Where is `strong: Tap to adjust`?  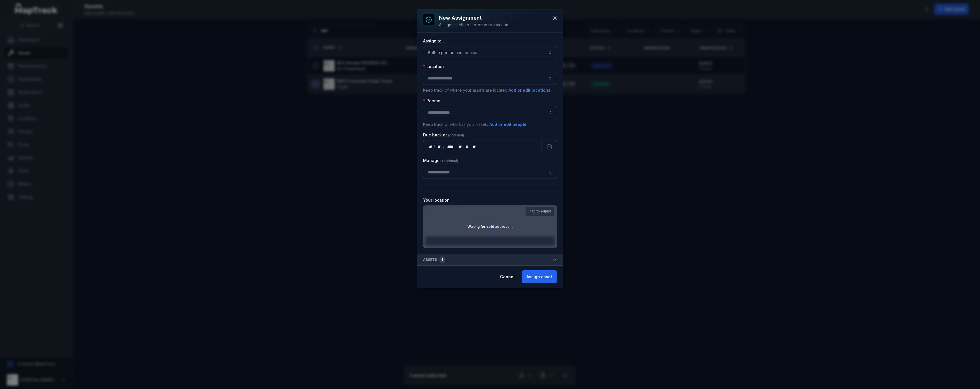
strong: Tap to adjust is located at coordinates (540, 211).